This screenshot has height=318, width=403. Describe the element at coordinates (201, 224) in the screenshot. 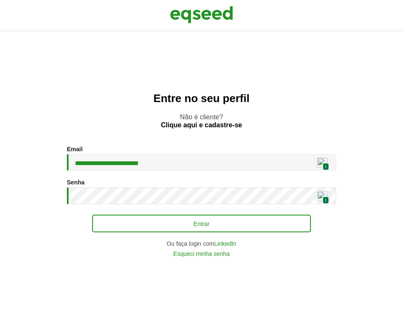

I see `button: Entrar` at that location.